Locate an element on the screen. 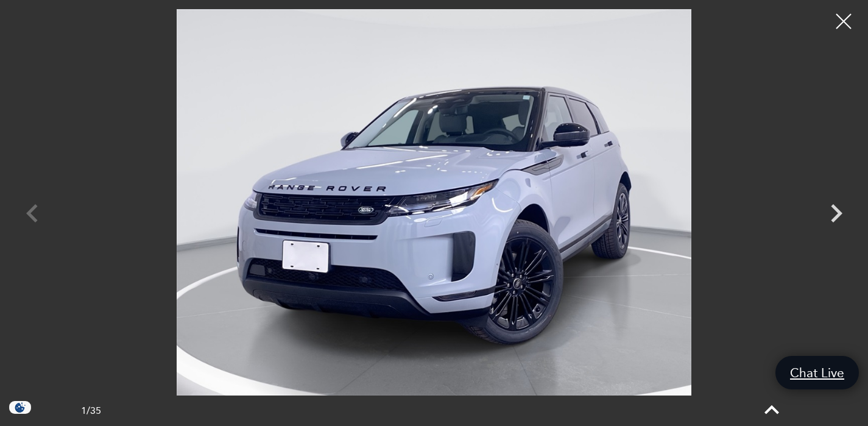 The image size is (868, 426). span: 1 is located at coordinates (84, 410).